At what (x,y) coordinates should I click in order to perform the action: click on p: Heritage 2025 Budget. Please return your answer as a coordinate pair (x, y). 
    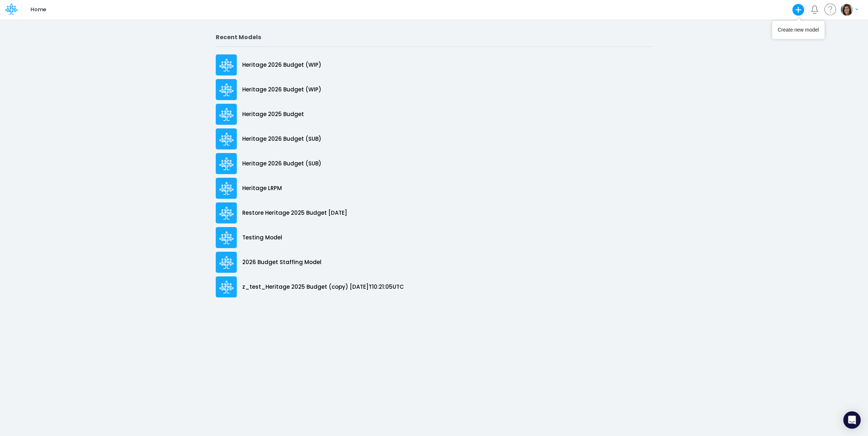
    Looking at the image, I should click on (273, 114).